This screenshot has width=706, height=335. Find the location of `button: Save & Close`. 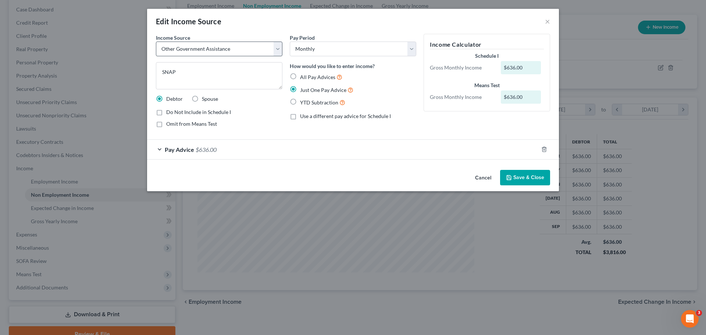

button: Save & Close is located at coordinates (525, 178).